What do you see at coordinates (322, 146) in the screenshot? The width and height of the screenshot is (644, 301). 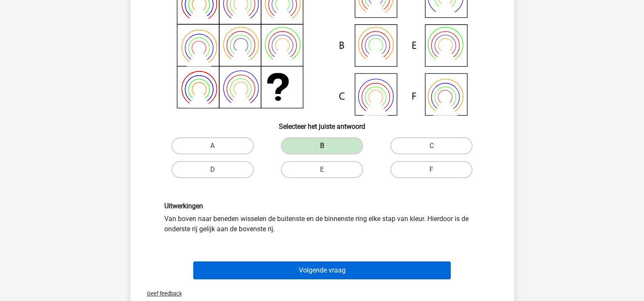 I see `label: B` at bounding box center [322, 146].